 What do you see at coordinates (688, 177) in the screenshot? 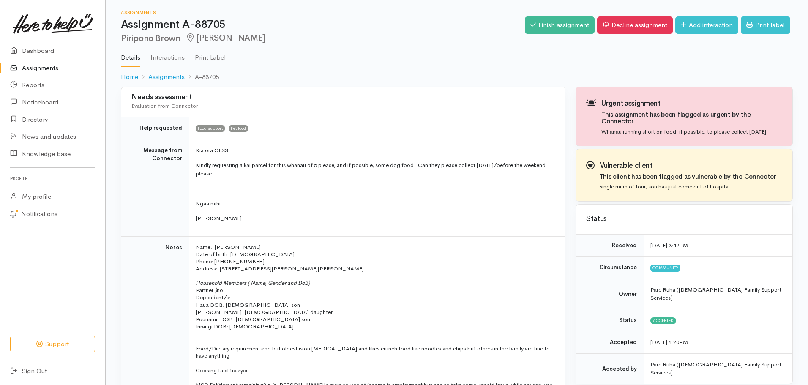
I see `h4: This client has been flagged as vulnerable by the Connector` at bounding box center [688, 177].